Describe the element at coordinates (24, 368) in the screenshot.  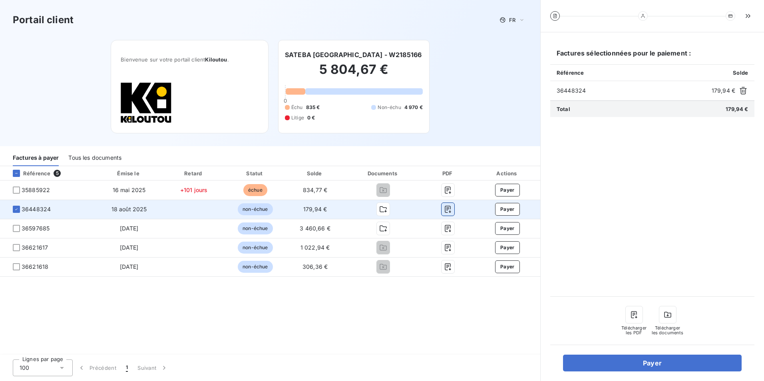
I see `span: 100` at that location.